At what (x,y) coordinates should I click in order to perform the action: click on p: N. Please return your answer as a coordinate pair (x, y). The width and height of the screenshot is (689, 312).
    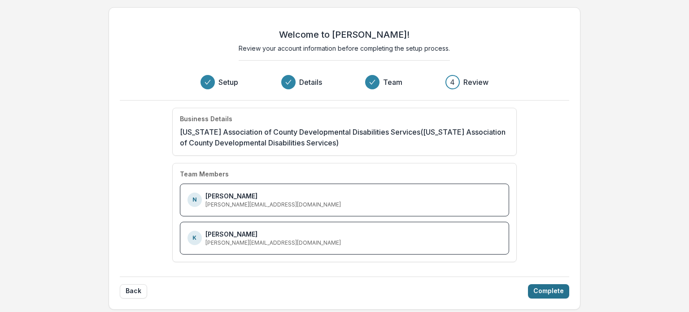
    Looking at the image, I should click on (195, 200).